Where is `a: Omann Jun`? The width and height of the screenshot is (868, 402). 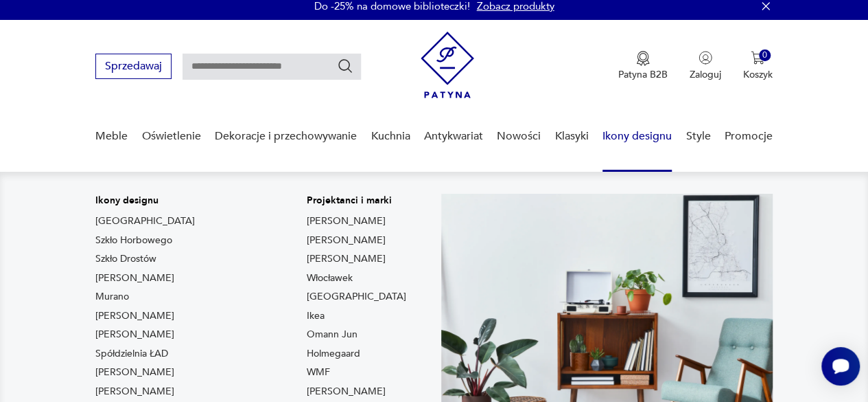
a: Omann Jun is located at coordinates (332, 335).